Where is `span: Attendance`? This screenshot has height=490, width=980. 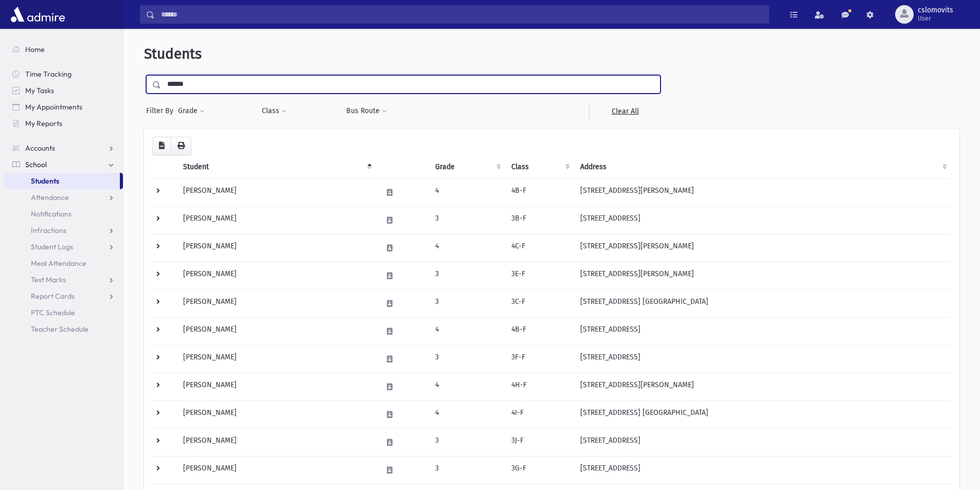 span: Attendance is located at coordinates (50, 197).